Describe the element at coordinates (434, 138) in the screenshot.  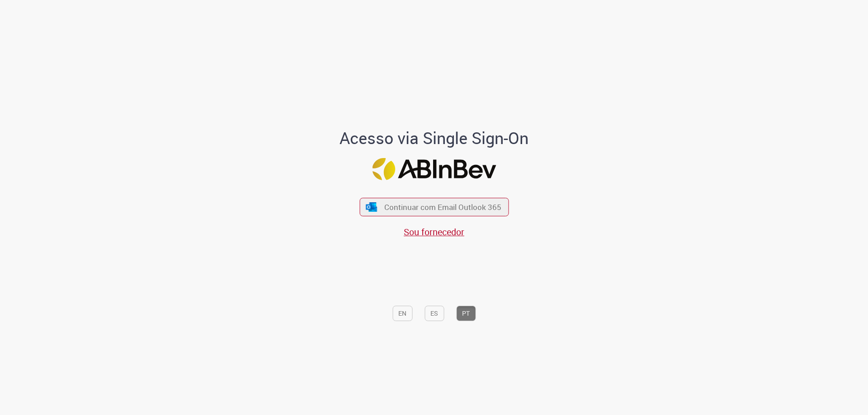
I see `h1: Acesso via Single Sign-On` at that location.